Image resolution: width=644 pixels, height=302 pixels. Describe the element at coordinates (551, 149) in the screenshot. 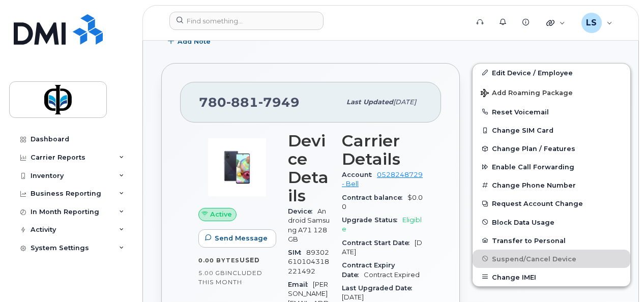

I see `button: Change Plan / Features` at that location.